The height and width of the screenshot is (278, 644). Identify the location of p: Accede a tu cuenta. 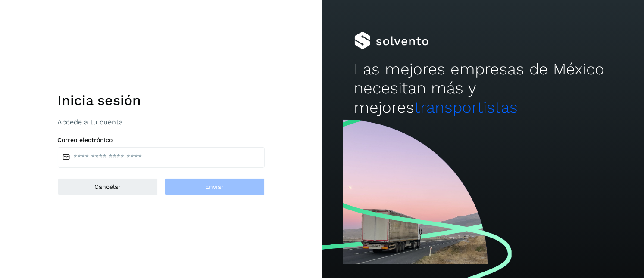
(161, 122).